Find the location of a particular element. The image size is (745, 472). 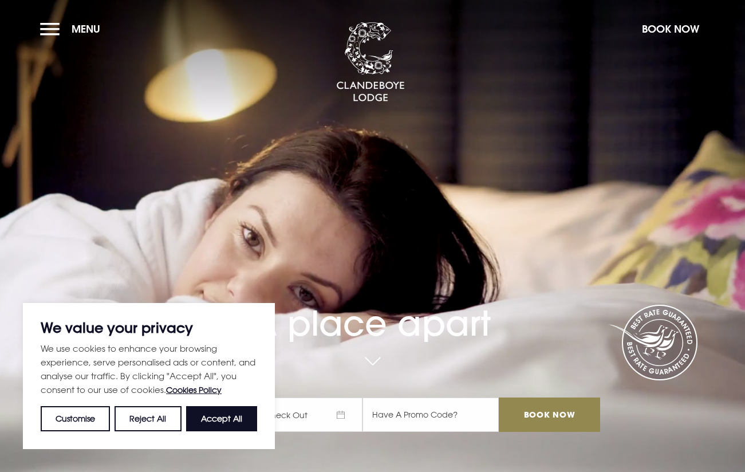

button: Menu is located at coordinates (73, 29).